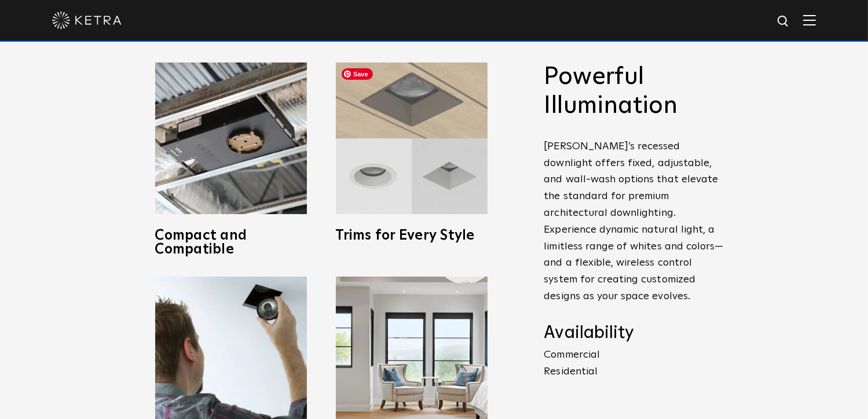 The height and width of the screenshot is (419, 868). I want to click on img: ketra-logo-2019-white, so click(87, 20).